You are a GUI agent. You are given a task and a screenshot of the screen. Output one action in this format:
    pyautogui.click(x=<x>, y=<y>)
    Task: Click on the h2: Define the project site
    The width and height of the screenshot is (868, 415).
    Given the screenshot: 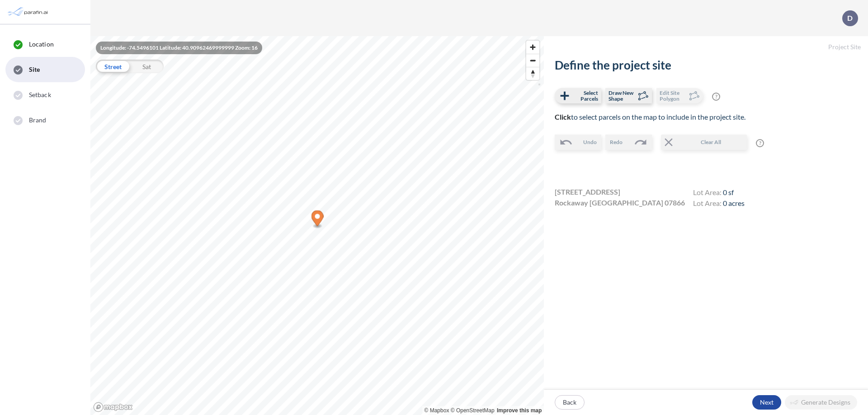 What is the action you would take?
    pyautogui.click(x=706, y=65)
    